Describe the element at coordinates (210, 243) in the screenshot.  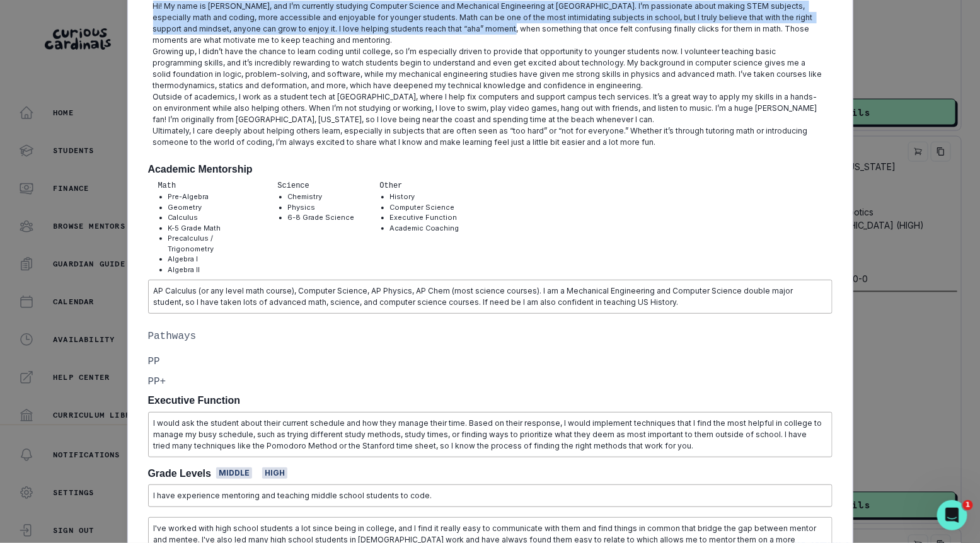
I see `li: Precalculus / Trigonometry` at that location.